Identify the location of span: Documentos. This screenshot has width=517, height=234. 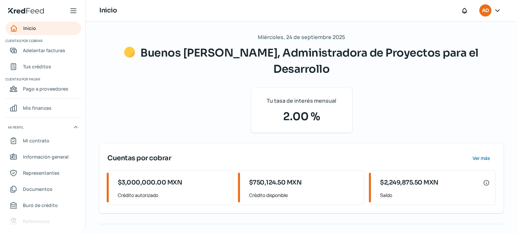
(38, 189).